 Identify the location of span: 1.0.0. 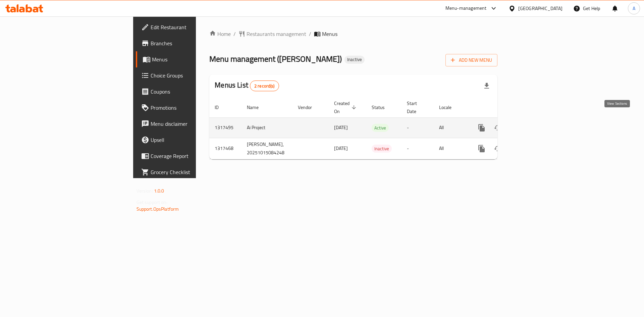
(159, 191).